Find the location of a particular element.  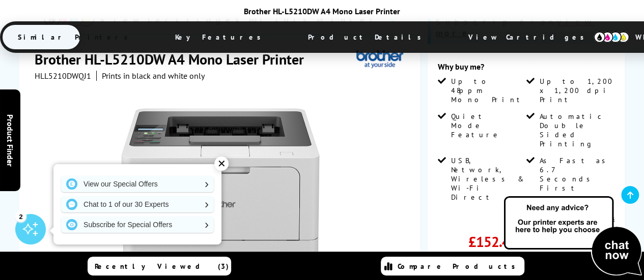

div: Why buy me? is located at coordinates (526, 69).